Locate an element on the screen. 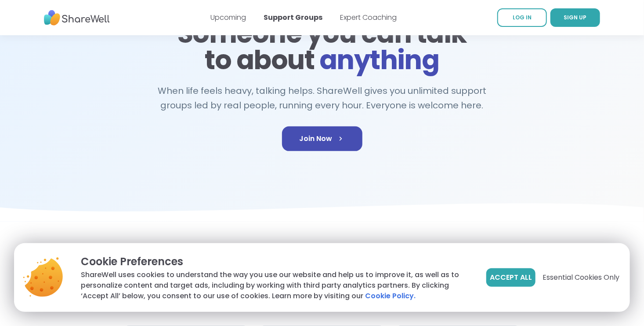  span: Join Now is located at coordinates (322, 139).